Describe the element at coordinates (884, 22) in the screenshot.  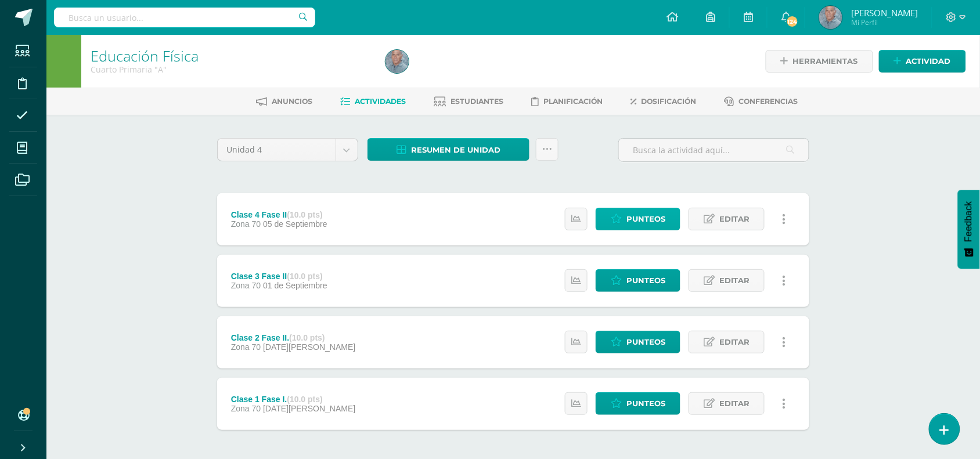
I see `span: Mi Perfil` at that location.